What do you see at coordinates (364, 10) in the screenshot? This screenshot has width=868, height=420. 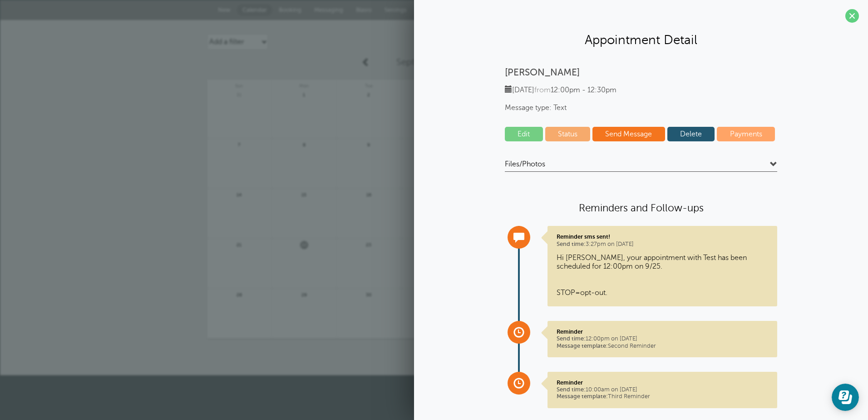 I see `span: Blasts` at bounding box center [364, 10].